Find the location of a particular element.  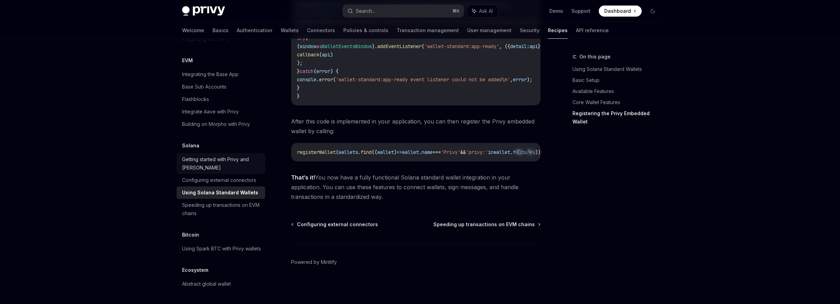

span: \n is located at coordinates (505, 80).